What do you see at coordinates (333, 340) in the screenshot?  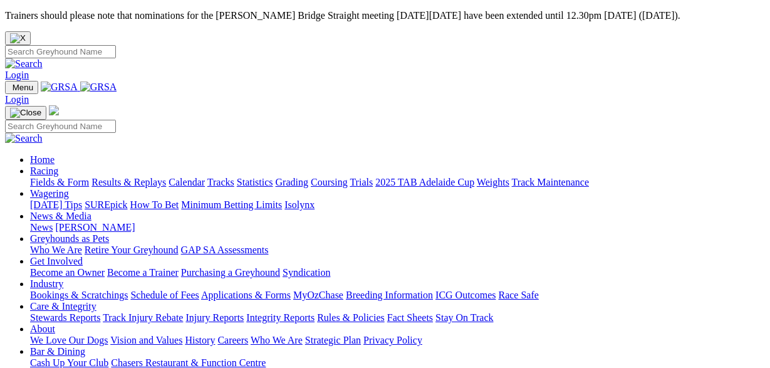 I see `a: Strategic Plan` at bounding box center [333, 340].